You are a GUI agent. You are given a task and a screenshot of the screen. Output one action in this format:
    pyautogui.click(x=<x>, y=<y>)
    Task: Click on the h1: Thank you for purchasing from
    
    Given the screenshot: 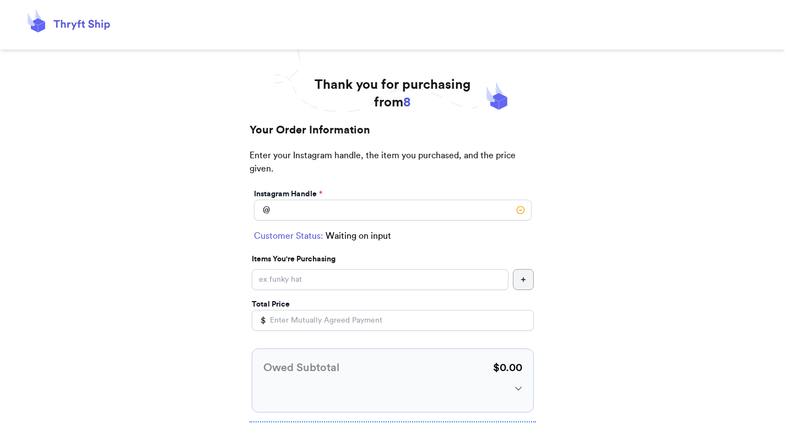 What is the action you would take?
    pyautogui.click(x=392, y=94)
    